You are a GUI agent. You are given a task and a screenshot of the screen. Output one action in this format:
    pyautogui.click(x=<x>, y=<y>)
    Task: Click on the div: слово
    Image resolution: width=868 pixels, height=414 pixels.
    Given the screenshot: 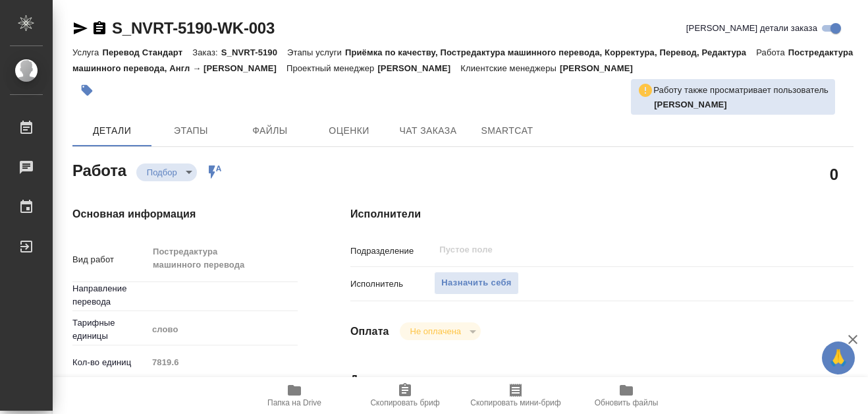 What is the action you would take?
    pyautogui.click(x=222, y=330)
    